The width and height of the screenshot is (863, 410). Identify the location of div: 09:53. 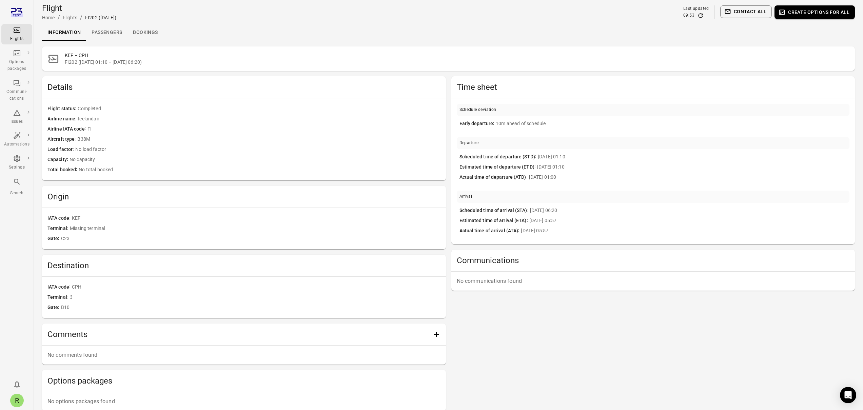
(689, 16).